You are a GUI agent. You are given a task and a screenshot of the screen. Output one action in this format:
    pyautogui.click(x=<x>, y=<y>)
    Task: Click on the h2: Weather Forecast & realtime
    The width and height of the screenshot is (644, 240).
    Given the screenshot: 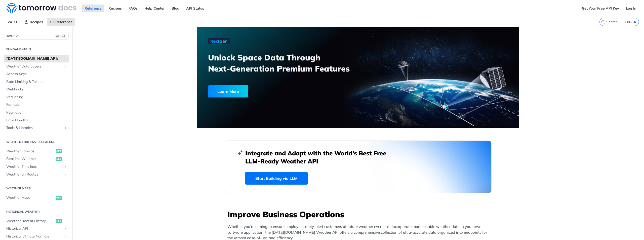 What is the action you would take?
    pyautogui.click(x=37, y=142)
    